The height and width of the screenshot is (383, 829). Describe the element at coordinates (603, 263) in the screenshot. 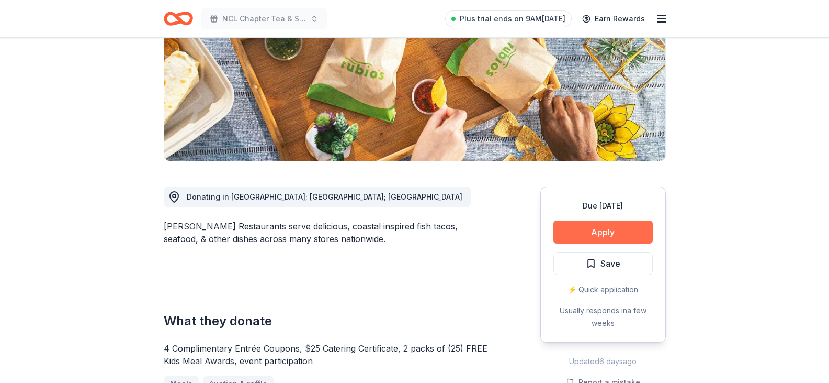

I see `button: Save` at that location.